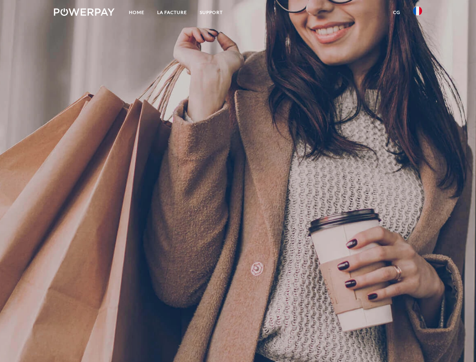 The image size is (476, 362). What do you see at coordinates (84, 12) in the screenshot?
I see `img: logo-powerpay-white.svg` at bounding box center [84, 12].